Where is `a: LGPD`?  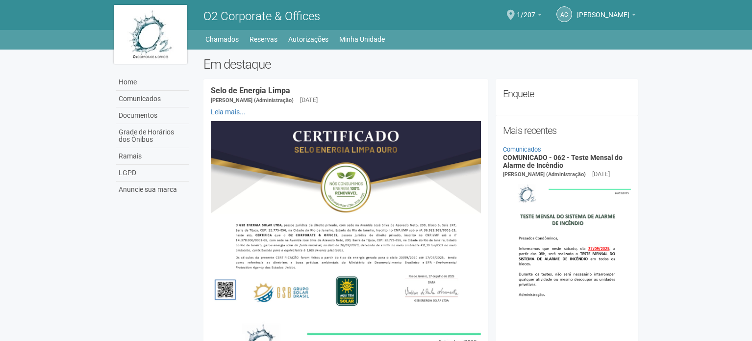 a: LGPD is located at coordinates (153, 173).